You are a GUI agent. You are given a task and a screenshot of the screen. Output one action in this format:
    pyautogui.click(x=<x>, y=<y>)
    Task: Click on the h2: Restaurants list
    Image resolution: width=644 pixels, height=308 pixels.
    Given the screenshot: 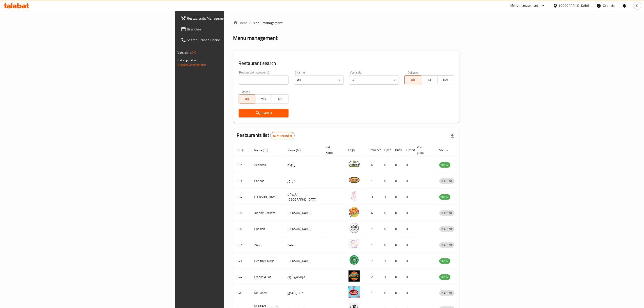 What is the action you would take?
    pyautogui.click(x=266, y=135)
    